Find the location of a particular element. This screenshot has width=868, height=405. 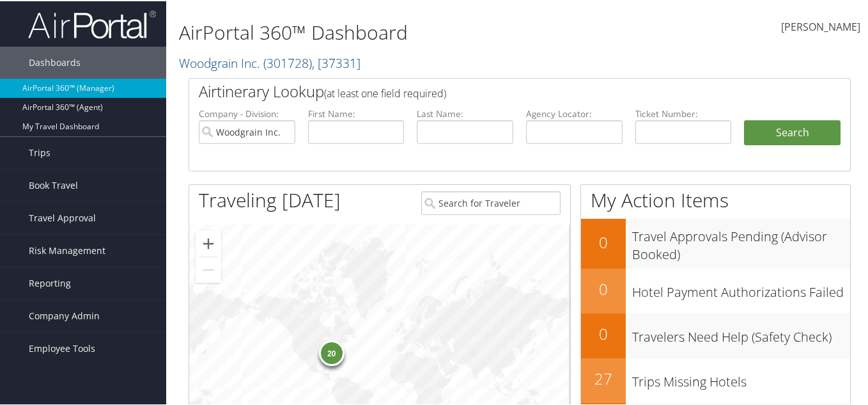

a: 0Hotel Payment Authorizations Failed is located at coordinates (715, 290).